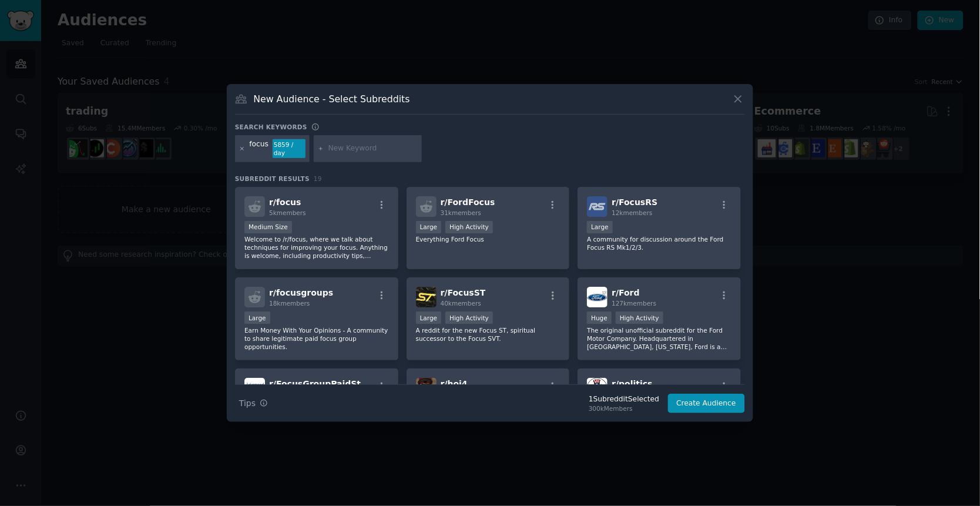 Image resolution: width=980 pixels, height=506 pixels. Describe the element at coordinates (285, 202) in the screenshot. I see `span: r/ focus` at that location.